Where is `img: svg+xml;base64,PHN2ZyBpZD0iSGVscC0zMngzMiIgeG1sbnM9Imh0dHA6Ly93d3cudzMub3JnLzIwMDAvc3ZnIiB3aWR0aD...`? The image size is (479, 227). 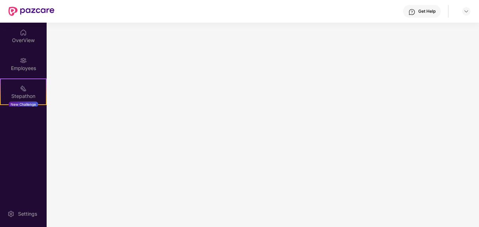
img: svg+xml;base64,PHN2ZyBpZD0iSGVscC0zMngzMiIgeG1sbnM9Imh0dHA6Ly93d3cudzMub3JnLzIwMDAvc3ZnIiB3aWR0aD... is located at coordinates (412, 12).